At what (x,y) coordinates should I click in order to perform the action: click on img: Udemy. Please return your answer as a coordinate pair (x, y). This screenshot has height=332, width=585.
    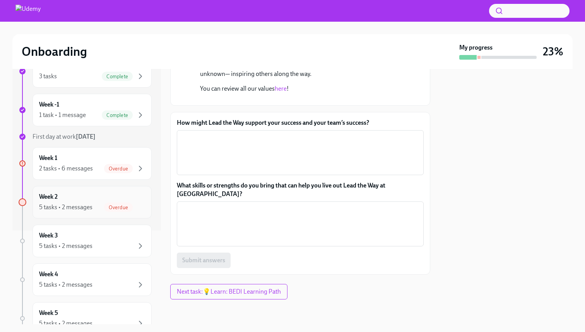
    Looking at the image, I should click on (28, 11).